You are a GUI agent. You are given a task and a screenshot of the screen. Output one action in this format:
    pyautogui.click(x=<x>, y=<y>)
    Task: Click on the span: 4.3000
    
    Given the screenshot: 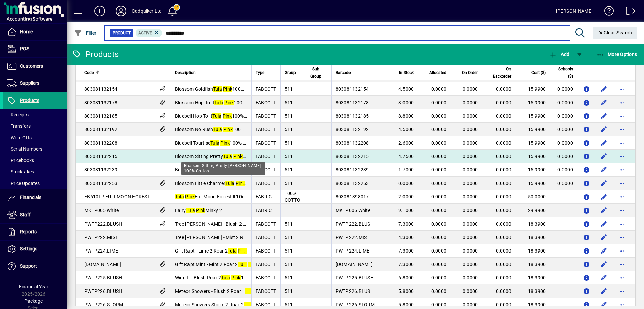 What is the action you would take?
    pyautogui.click(x=406, y=237)
    